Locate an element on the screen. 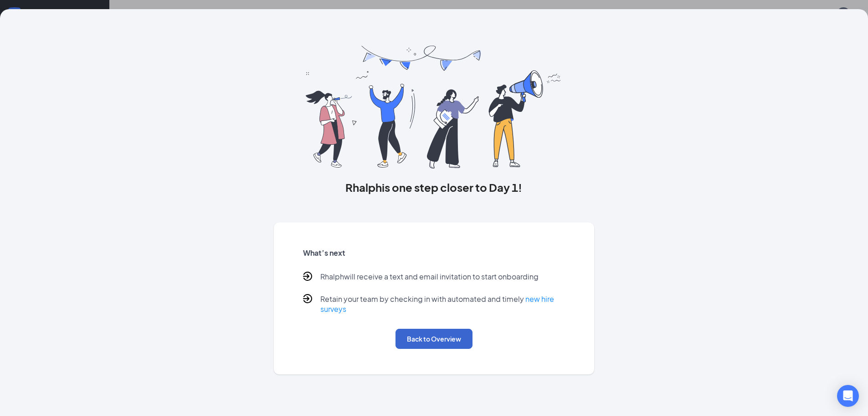  h3: Rhalph is one step closer to Day 1! is located at coordinates (434, 187).